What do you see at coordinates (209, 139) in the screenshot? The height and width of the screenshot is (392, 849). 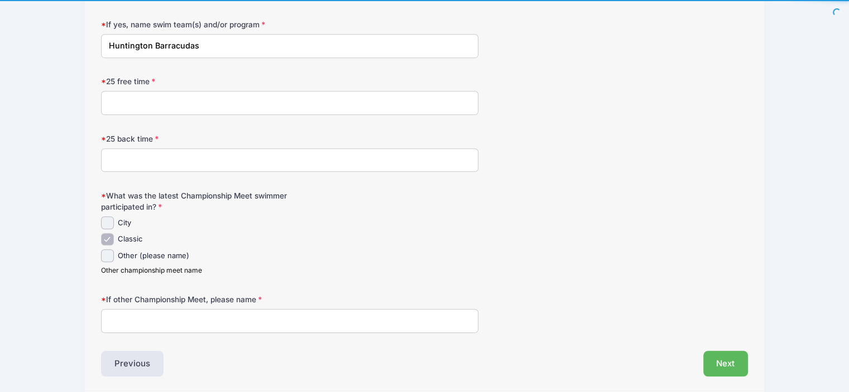 I see `label: 25 back time` at bounding box center [209, 139].